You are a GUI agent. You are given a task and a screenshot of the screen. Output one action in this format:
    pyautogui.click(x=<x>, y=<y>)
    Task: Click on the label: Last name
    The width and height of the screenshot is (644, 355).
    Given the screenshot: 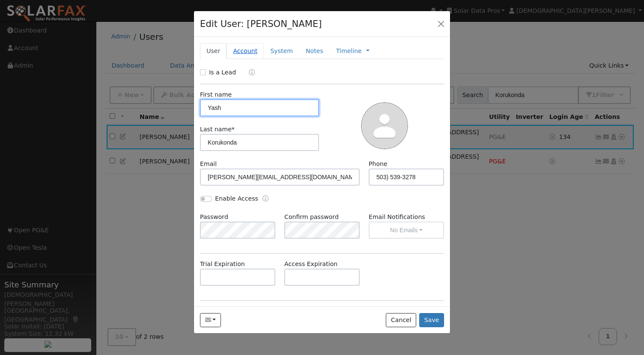 What is the action you would take?
    pyautogui.click(x=217, y=130)
    